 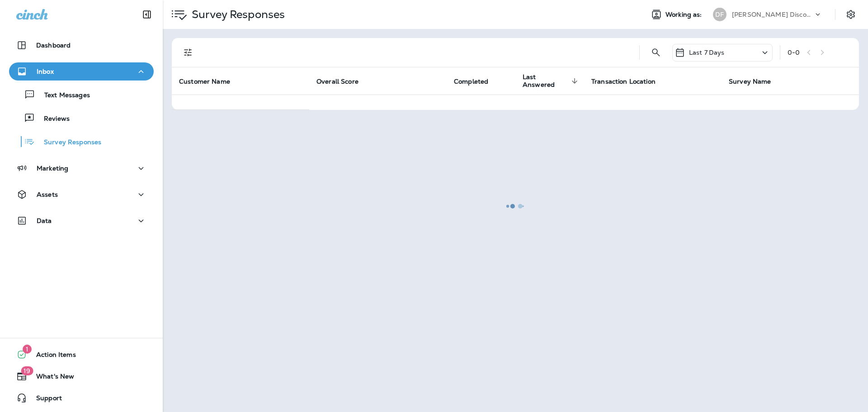 What do you see at coordinates (82, 194) in the screenshot?
I see `button: Assets` at bounding box center [82, 194].